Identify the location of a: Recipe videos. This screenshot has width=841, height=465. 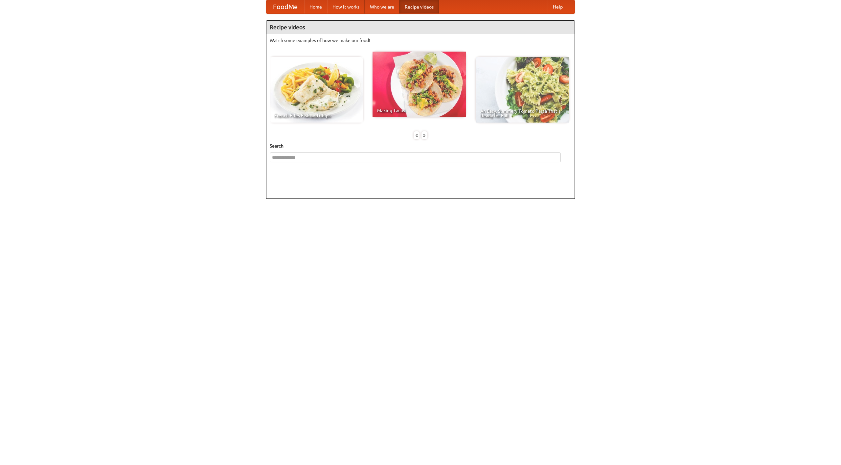
(419, 7).